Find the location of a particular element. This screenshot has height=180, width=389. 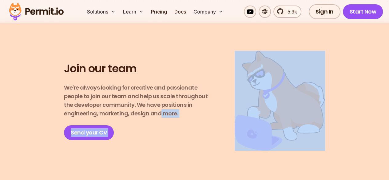

img: Join us is located at coordinates (280, 101).